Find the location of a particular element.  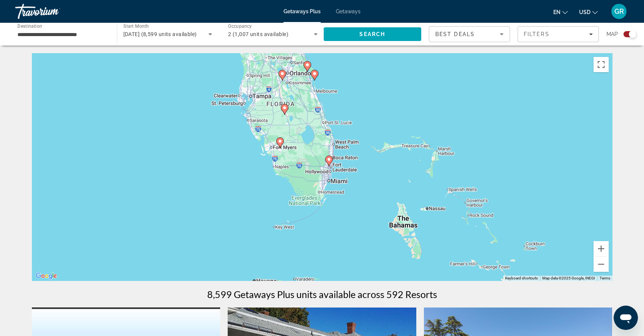

span: GR is located at coordinates (619, 11).